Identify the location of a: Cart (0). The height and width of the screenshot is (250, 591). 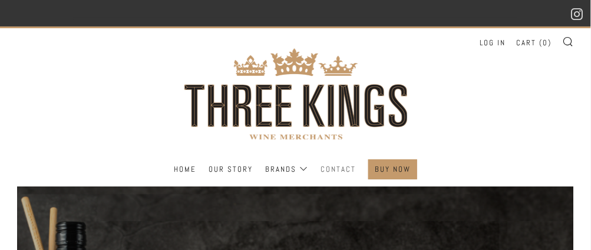
(534, 43).